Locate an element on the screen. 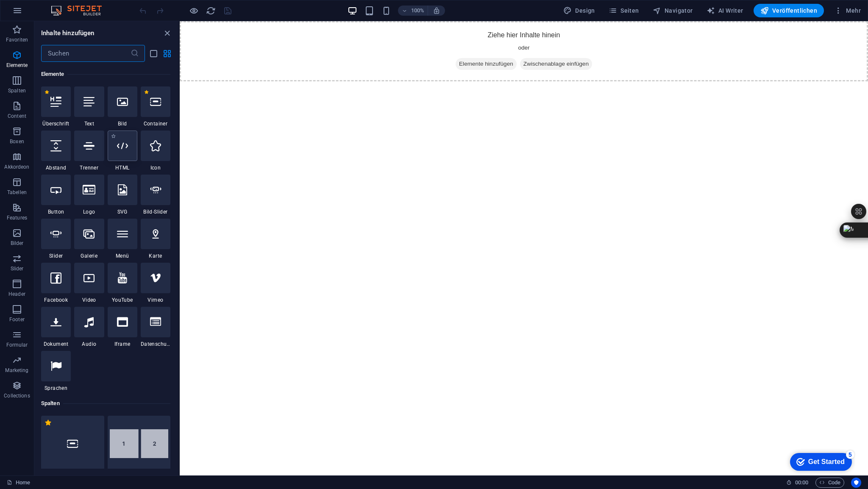  h6: Elemente is located at coordinates (106, 75).